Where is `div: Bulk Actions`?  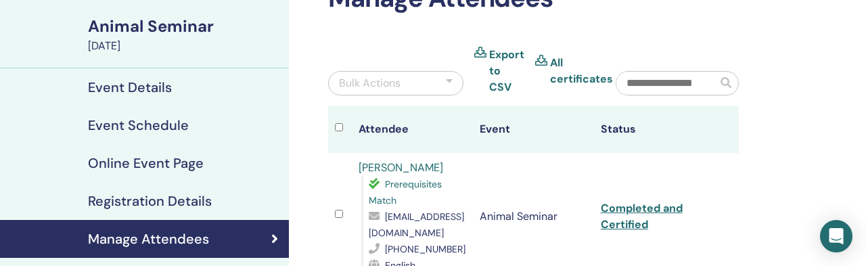 div: Bulk Actions is located at coordinates (369, 83).